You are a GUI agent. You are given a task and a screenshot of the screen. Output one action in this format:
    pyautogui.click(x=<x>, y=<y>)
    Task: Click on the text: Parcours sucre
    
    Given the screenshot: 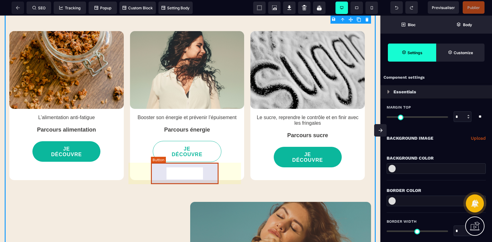 What is the action you would take?
    pyautogui.click(x=307, y=120)
    